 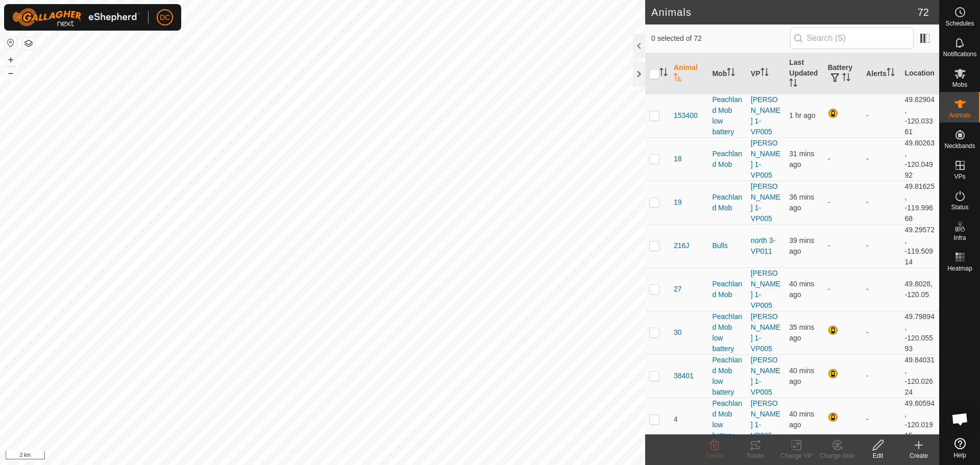 What do you see at coordinates (960, 455) in the screenshot?
I see `span: Help` at bounding box center [960, 455].